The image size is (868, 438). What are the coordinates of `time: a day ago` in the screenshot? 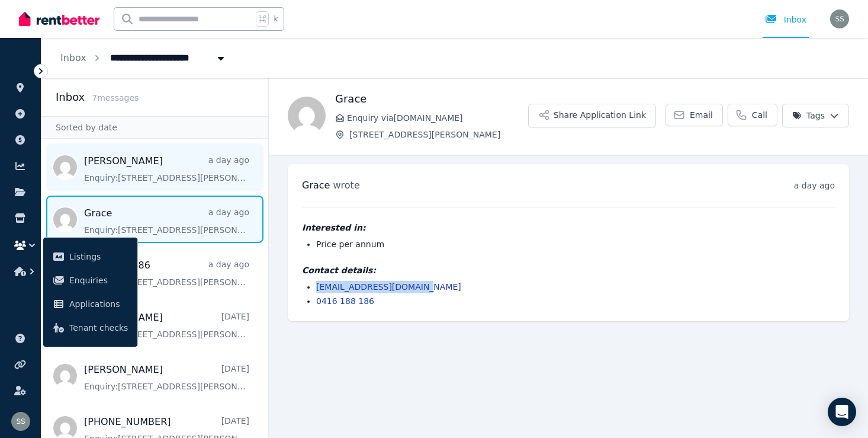 It's located at (814, 185).